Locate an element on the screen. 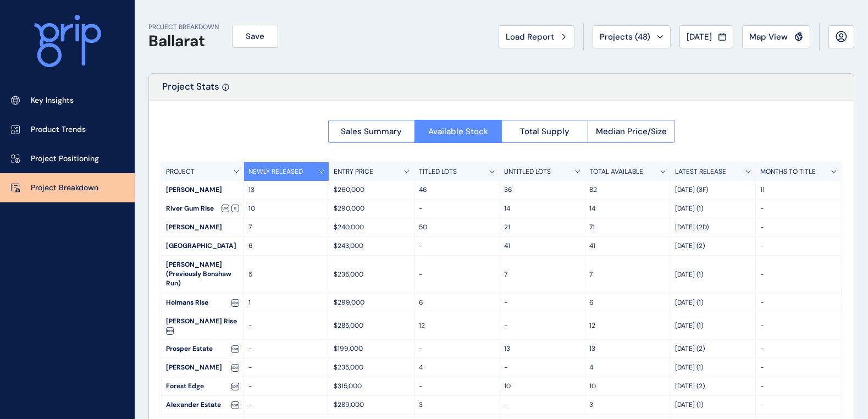 The width and height of the screenshot is (868, 419). span: Median Price/Size is located at coordinates (631, 131).